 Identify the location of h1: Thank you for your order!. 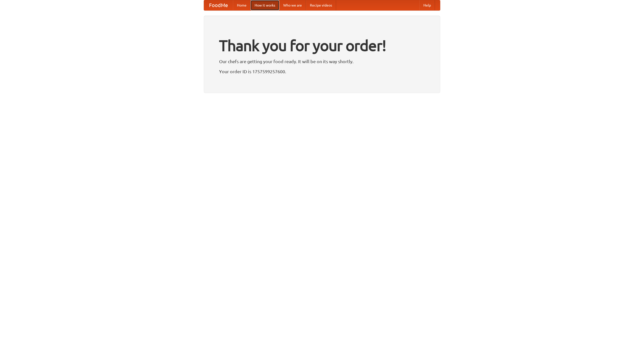
(322, 46).